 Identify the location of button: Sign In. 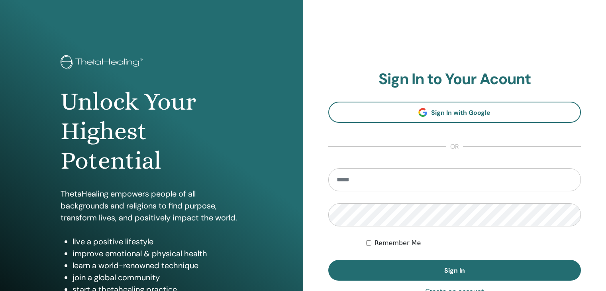
(455, 270).